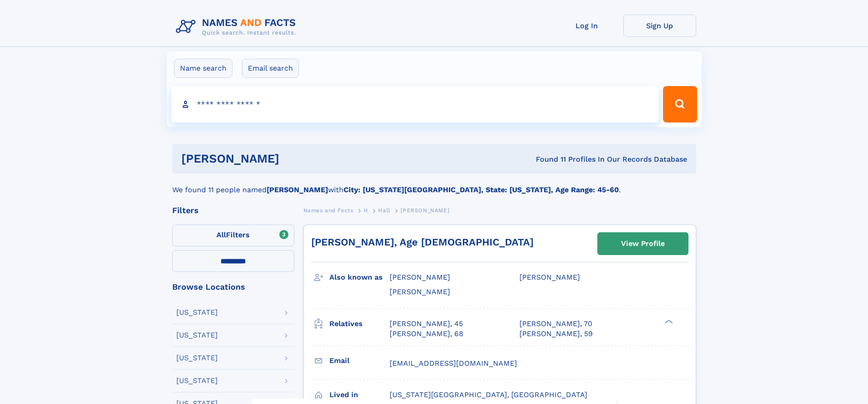 This screenshot has height=404, width=868. I want to click on input: search input, so click(415, 104).